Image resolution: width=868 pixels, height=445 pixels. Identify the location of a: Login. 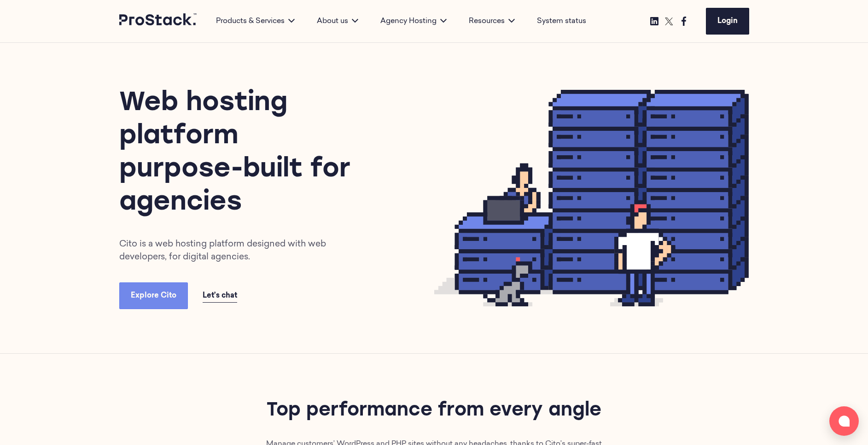
(727, 21).